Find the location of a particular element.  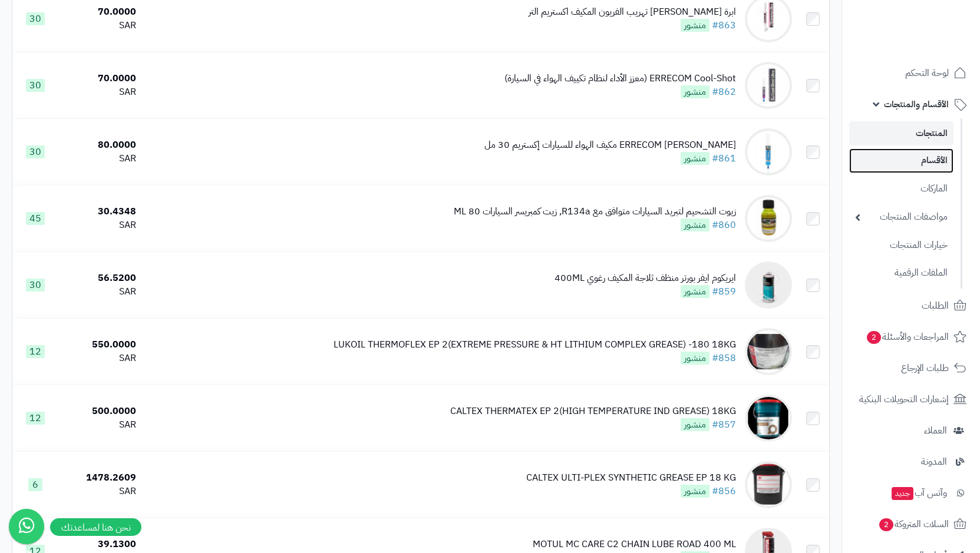

a: العملاء is located at coordinates (911, 431).